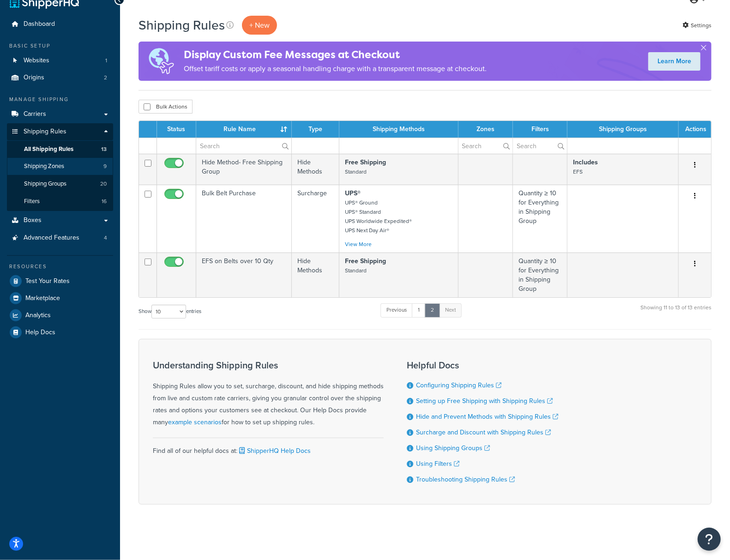  Describe the element at coordinates (106, 60) in the screenshot. I see `span: 1` at that location.